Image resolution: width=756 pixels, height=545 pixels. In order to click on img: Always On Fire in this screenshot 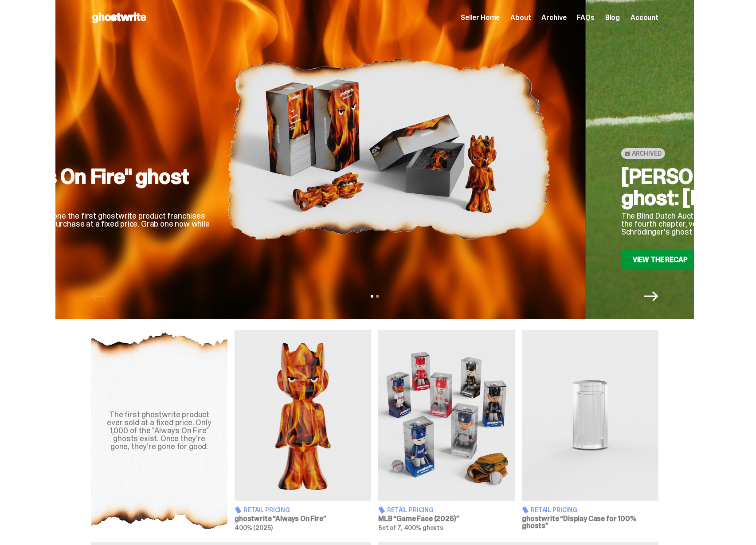, I will do `click(303, 415)`.